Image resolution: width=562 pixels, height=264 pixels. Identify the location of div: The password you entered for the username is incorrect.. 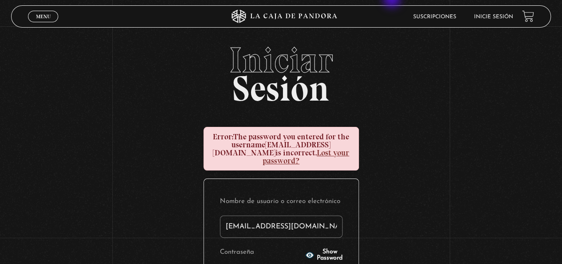
(281, 148).